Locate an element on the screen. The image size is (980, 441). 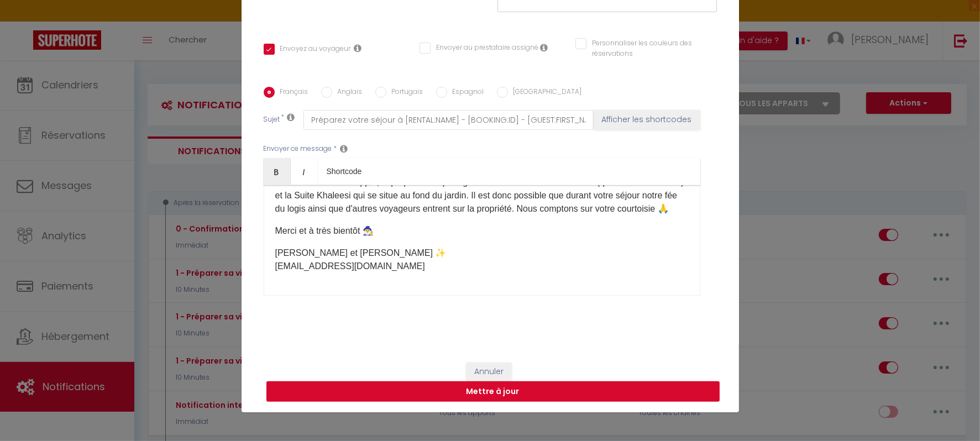
label: Envoyez au voyageur is located at coordinates (312, 50).